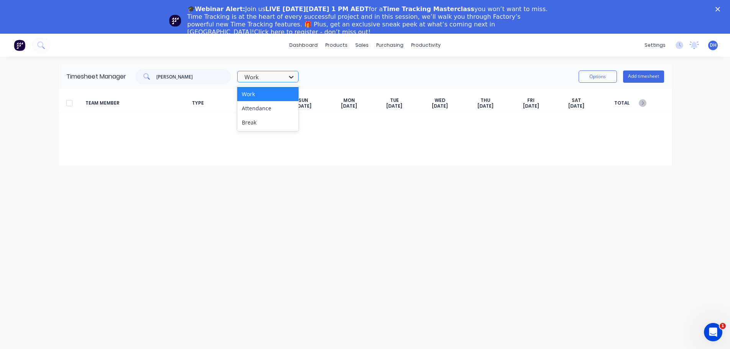  Describe the element at coordinates (655, 45) in the screenshot. I see `div: settings` at that location.